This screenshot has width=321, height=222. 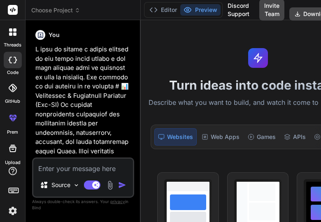 I want to click on img: icon, so click(x=122, y=185).